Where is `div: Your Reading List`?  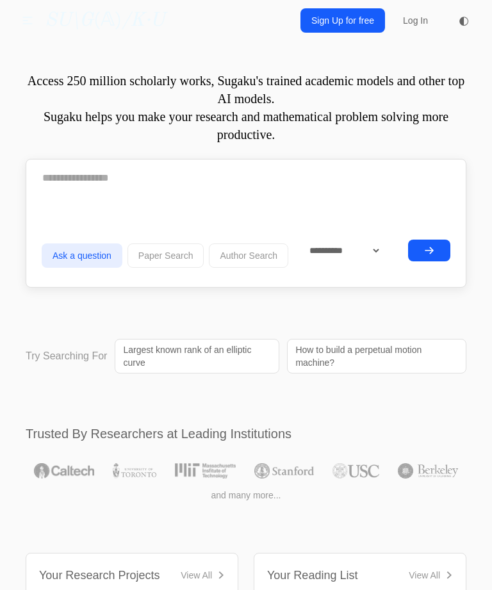 div: Your Reading List is located at coordinates (312, 575).